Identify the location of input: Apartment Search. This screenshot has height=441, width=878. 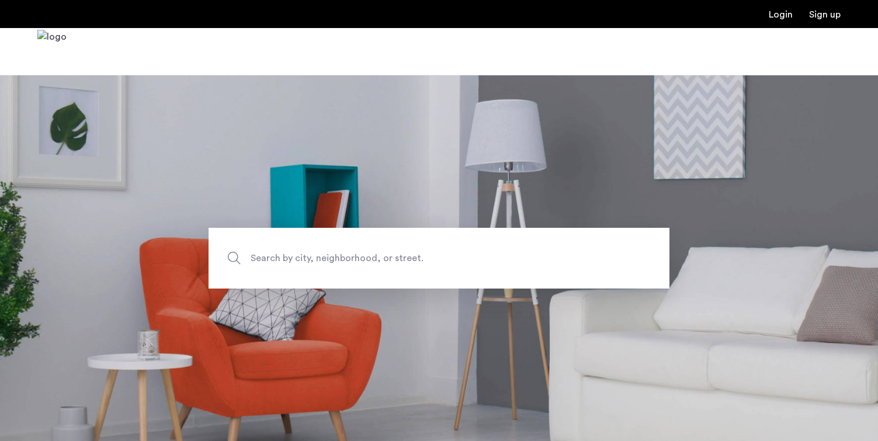
(439, 258).